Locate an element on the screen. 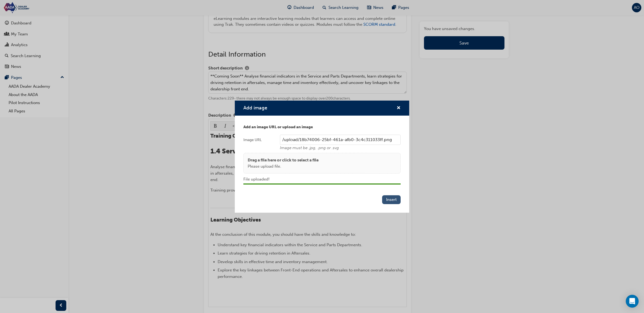  span: cross-icon is located at coordinates (398, 109).